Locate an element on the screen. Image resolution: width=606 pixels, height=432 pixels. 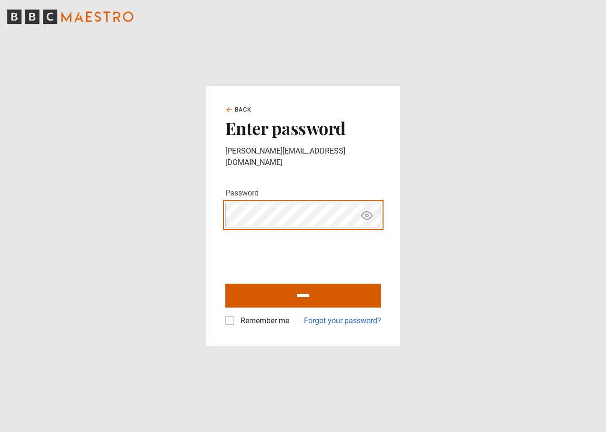
h2: Enter password is located at coordinates (303, 128).